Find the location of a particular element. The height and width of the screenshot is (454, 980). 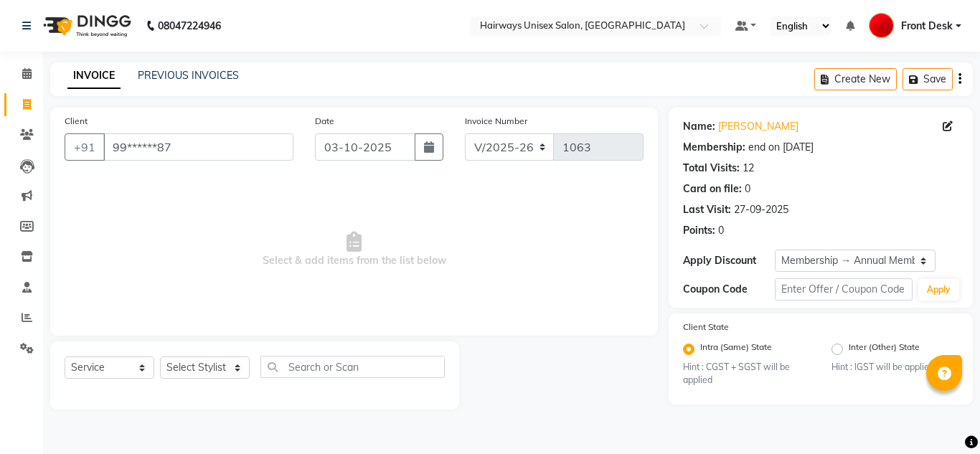

div: Last Visit: is located at coordinates (707, 209).